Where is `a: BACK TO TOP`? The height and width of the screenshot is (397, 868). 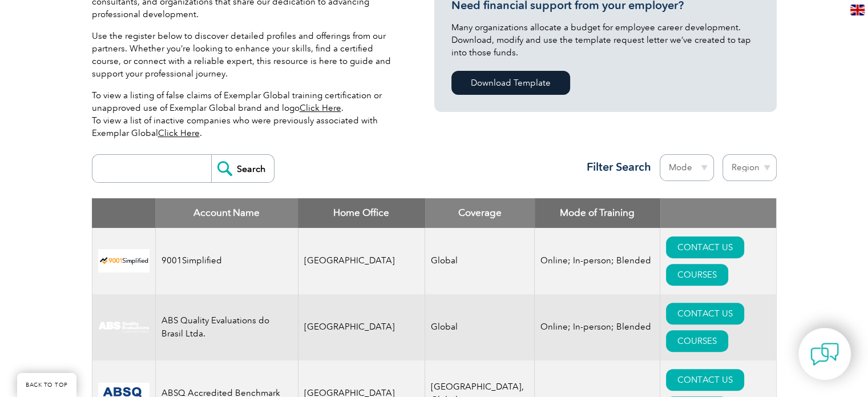 a: BACK TO TOP is located at coordinates (47, 385).